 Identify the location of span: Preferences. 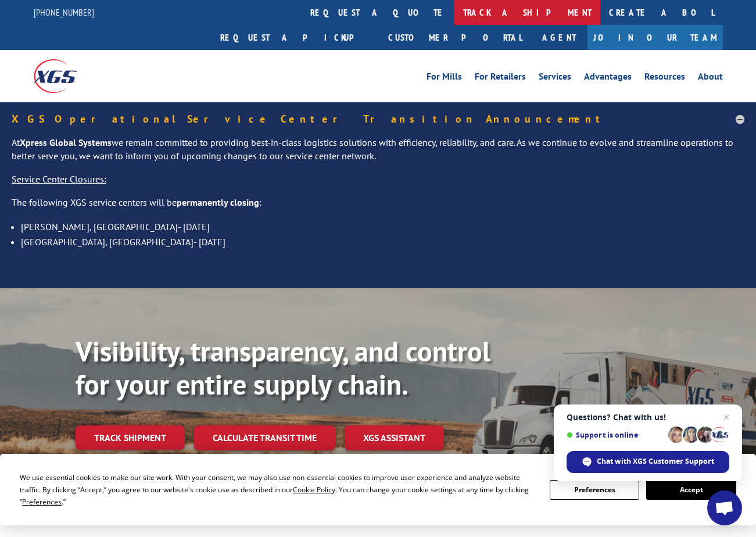
(42, 501).